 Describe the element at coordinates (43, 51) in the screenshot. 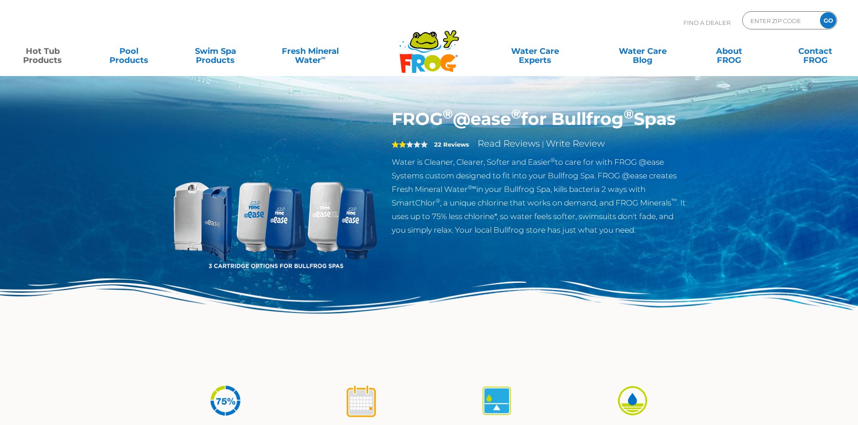

I see `a: Hot TubProducts` at that location.